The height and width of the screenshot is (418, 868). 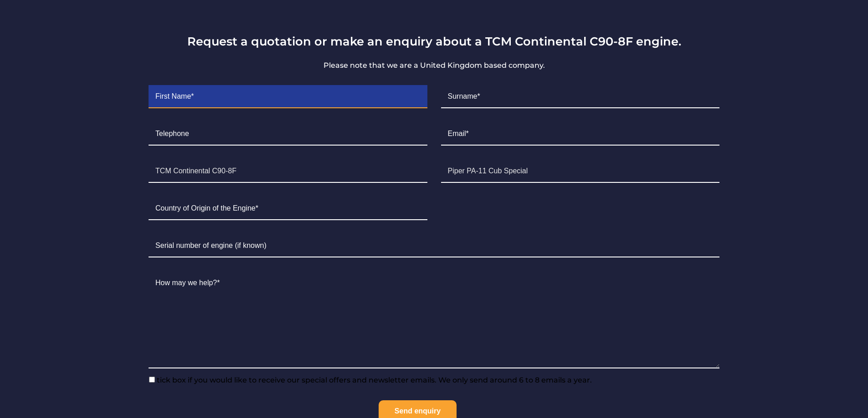 What do you see at coordinates (580, 97) in the screenshot?
I see `input: Surname*` at bounding box center [580, 97].